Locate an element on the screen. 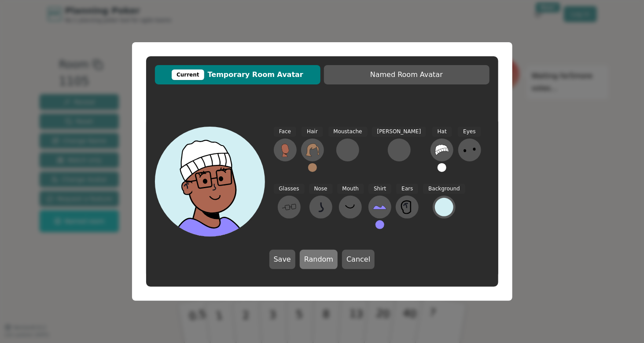  button: Named Room Avatar is located at coordinates (407, 74).